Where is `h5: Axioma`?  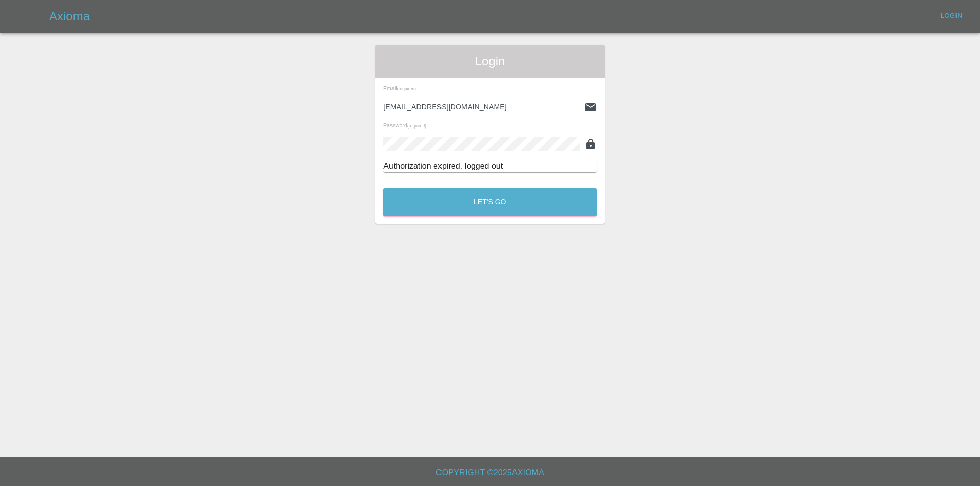 h5: Axioma is located at coordinates (69, 16).